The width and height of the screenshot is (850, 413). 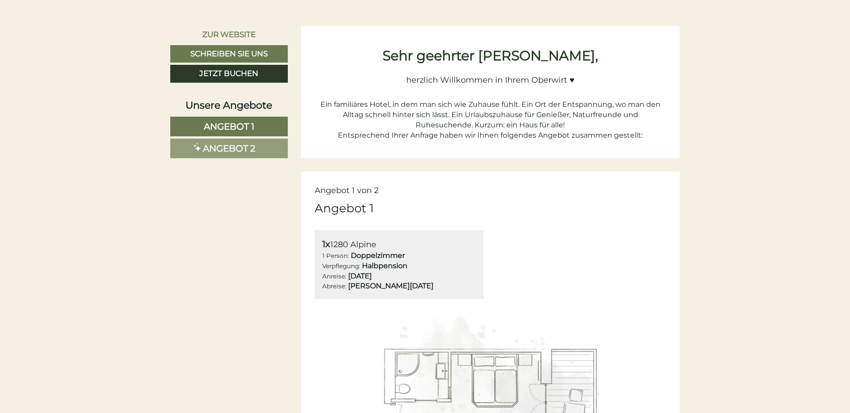 I want to click on a: Zur Website, so click(x=229, y=34).